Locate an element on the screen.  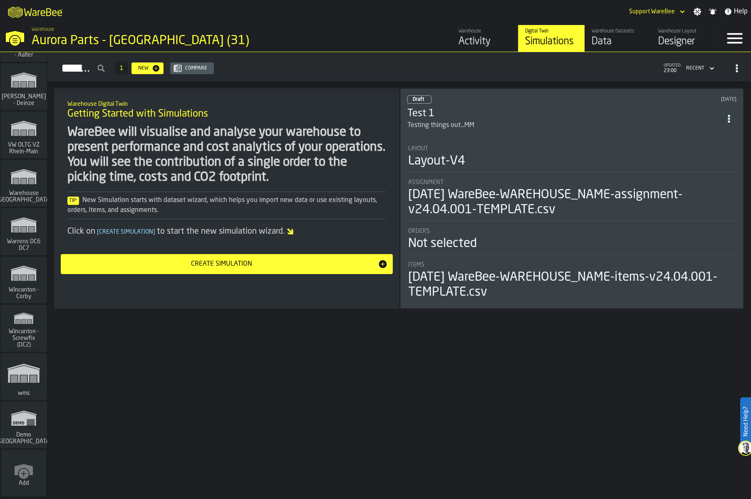
span: Assignment is located at coordinates (426, 182).